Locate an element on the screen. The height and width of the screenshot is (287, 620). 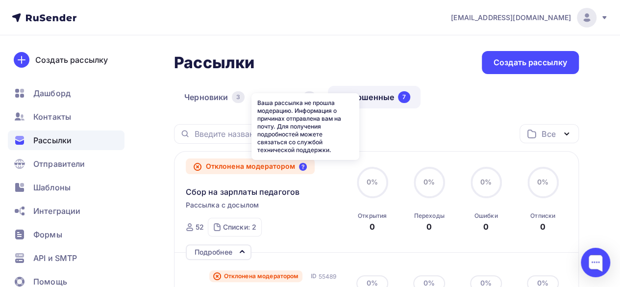
div: Открытия is located at coordinates (372, 216).